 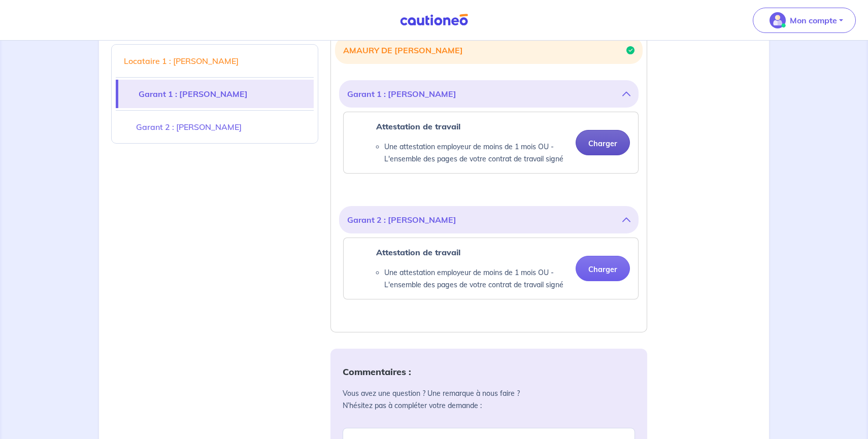 I want to click on img: Cautioneo, so click(x=434, y=20).